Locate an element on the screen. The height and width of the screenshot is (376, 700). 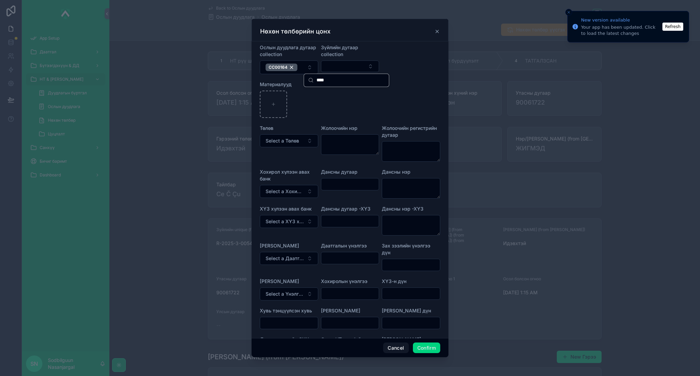
span: Хувь тэнцүүлсэн хувь is located at coordinates (286, 311).